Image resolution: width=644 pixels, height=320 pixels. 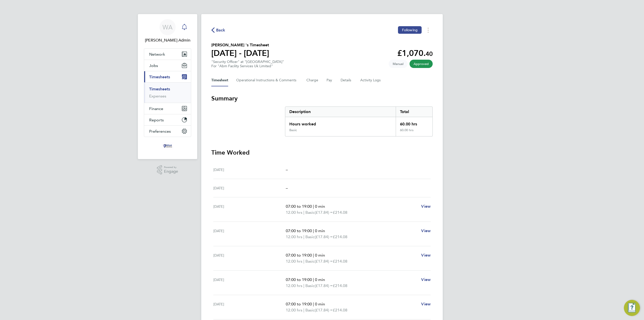 I want to click on span: Timesheets, so click(x=160, y=77).